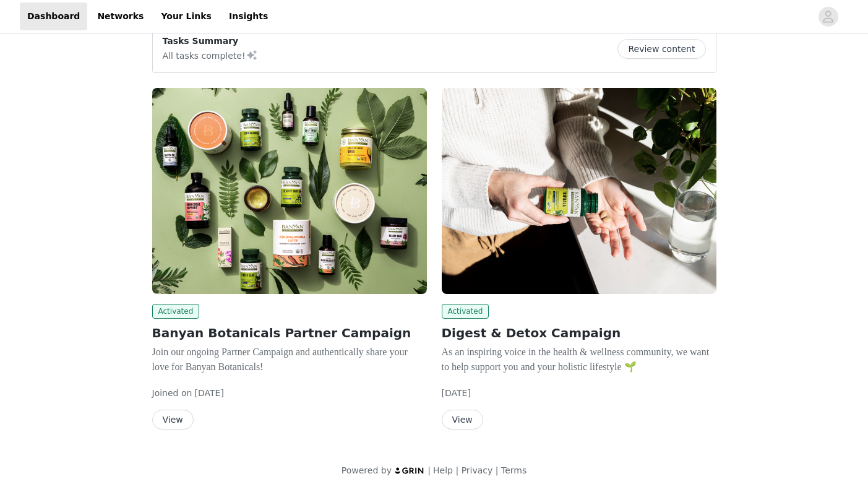 The image size is (868, 492). I want to click on a: Privacy, so click(477, 470).